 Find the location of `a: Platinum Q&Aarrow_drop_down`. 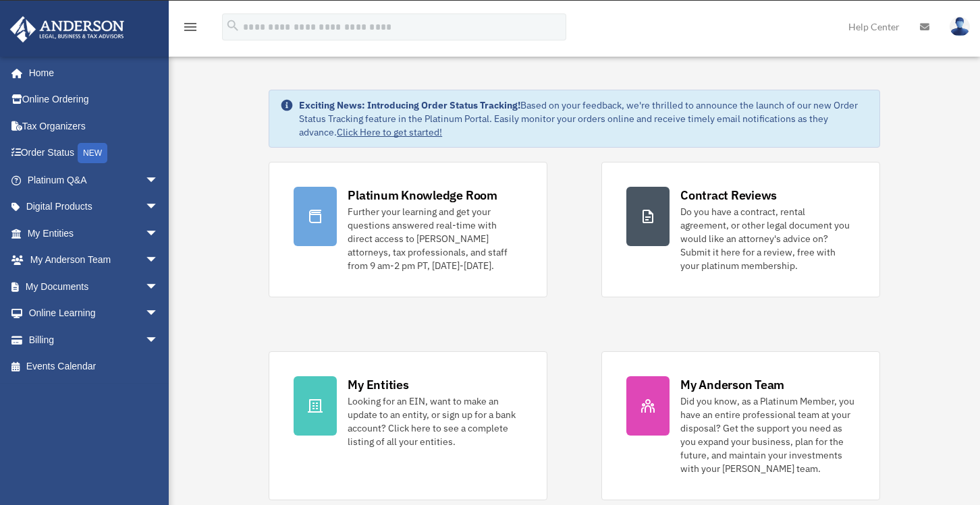

a: Platinum Q&Aarrow_drop_down is located at coordinates (94, 181).